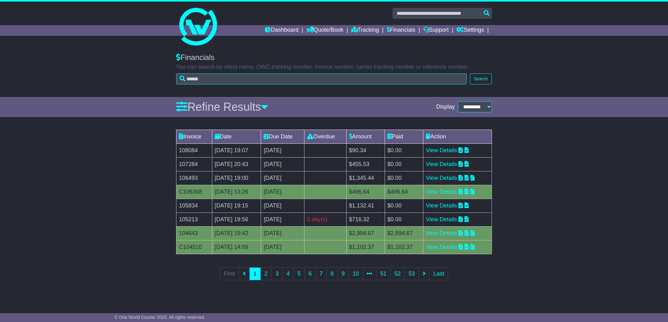  I want to click on td: 108084, so click(194, 151).